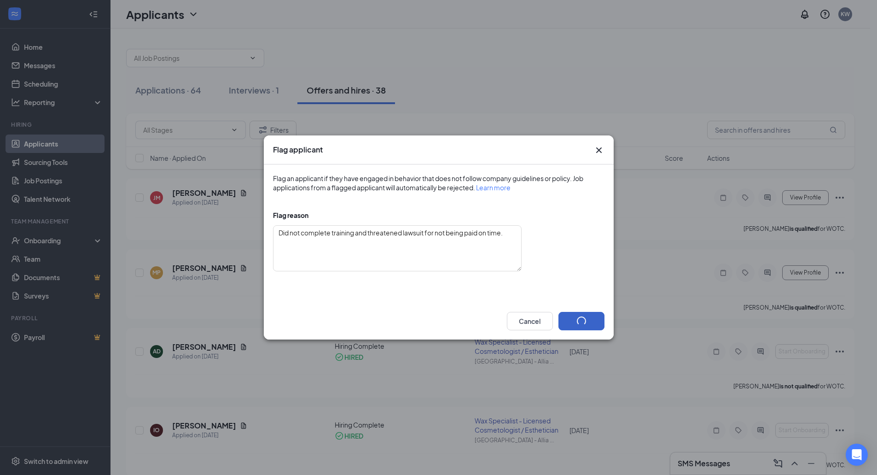 Image resolution: width=877 pixels, height=475 pixels. What do you see at coordinates (599, 150) in the screenshot?
I see `button: Close` at bounding box center [599, 150].